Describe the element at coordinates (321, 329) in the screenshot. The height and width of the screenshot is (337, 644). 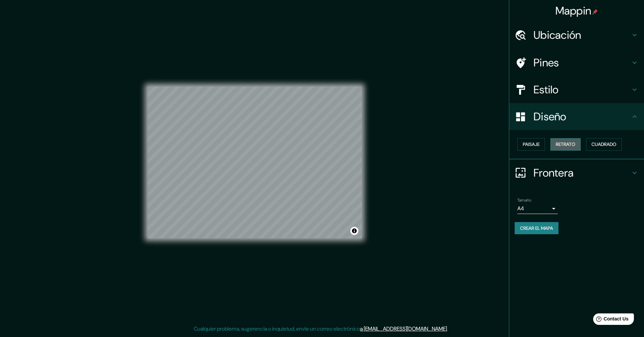
I see `p: Cualquier problema, sugerencia o inquietud, envíe un correo electrónico .` at that location.